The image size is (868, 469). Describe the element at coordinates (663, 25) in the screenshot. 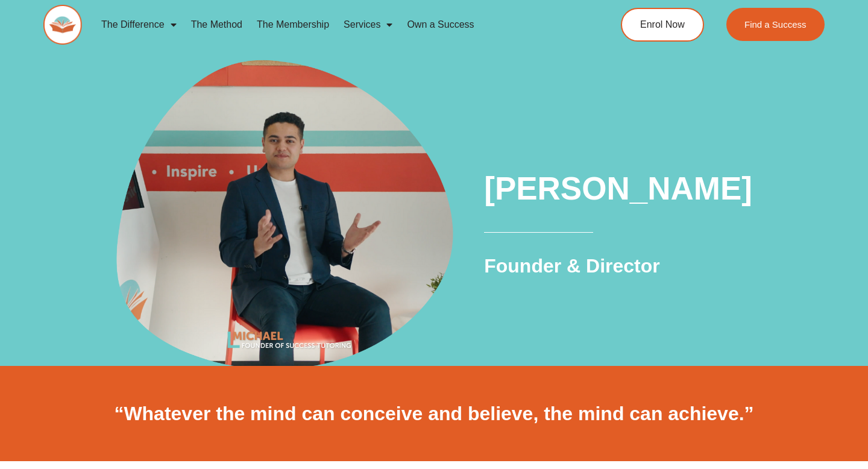

I see `span: Enrol Now` at that location.